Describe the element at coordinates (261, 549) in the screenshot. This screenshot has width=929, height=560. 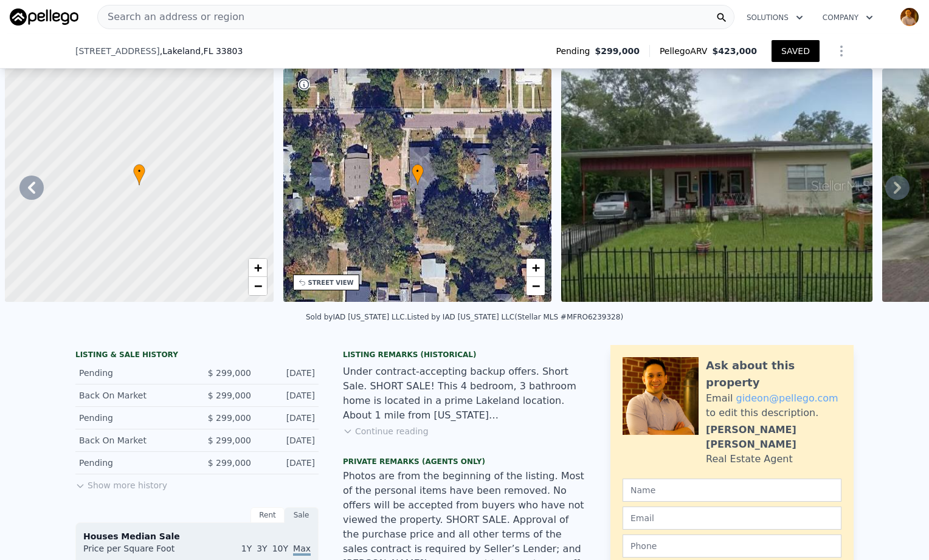
I see `span: 3Y` at that location.